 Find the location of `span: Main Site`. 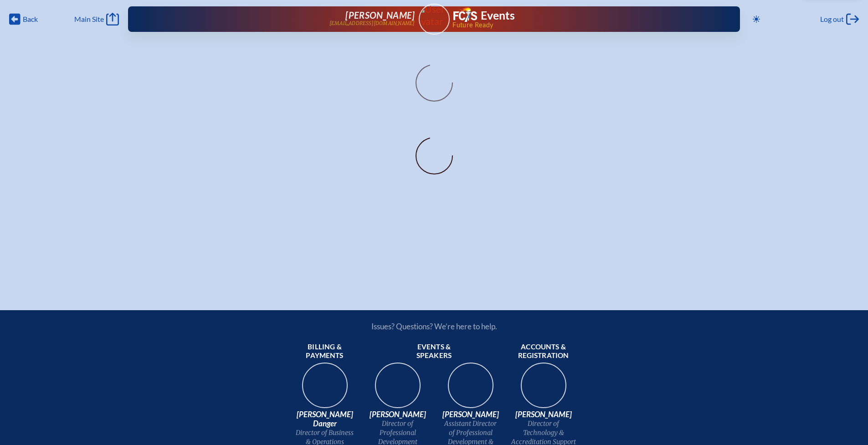

span: Main Site is located at coordinates (89, 19).